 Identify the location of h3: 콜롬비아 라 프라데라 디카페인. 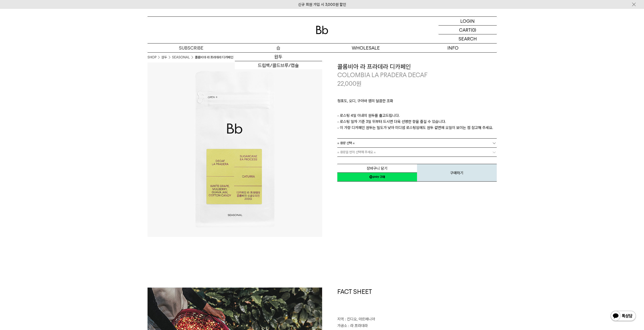
(417, 67).